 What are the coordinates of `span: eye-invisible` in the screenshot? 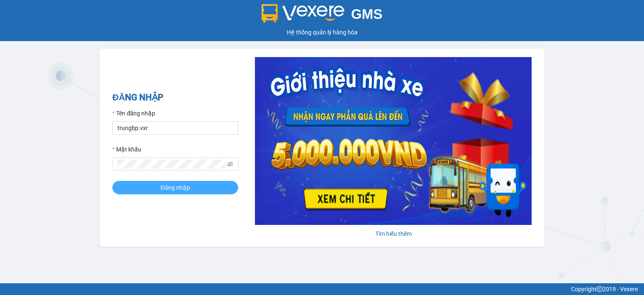 It's located at (230, 164).